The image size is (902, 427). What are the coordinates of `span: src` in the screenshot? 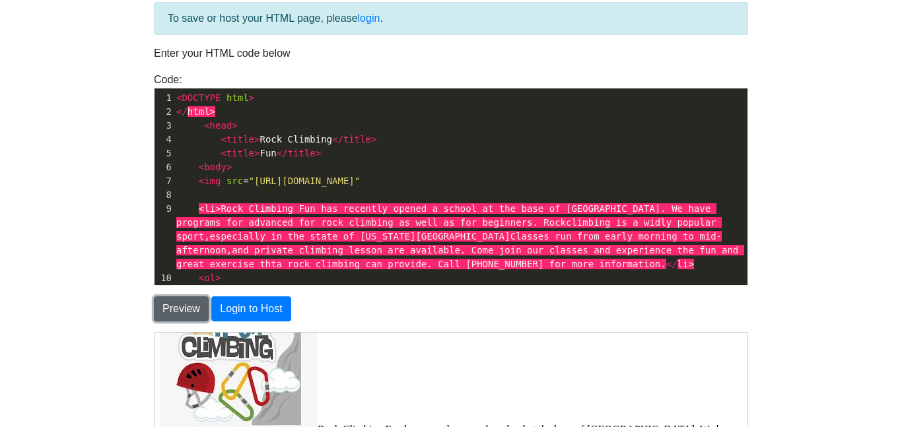 It's located at (234, 181).